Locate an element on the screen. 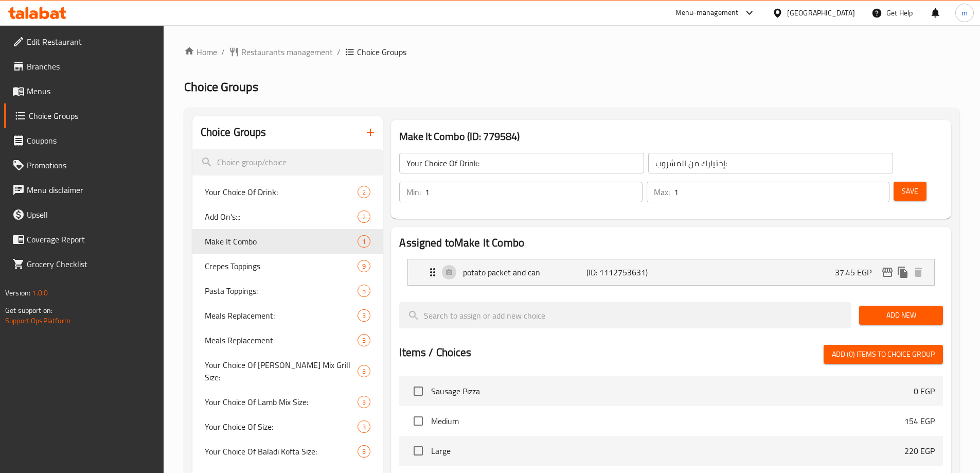 The height and width of the screenshot is (473, 980). span: Menu disclaimer is located at coordinates (91, 190).